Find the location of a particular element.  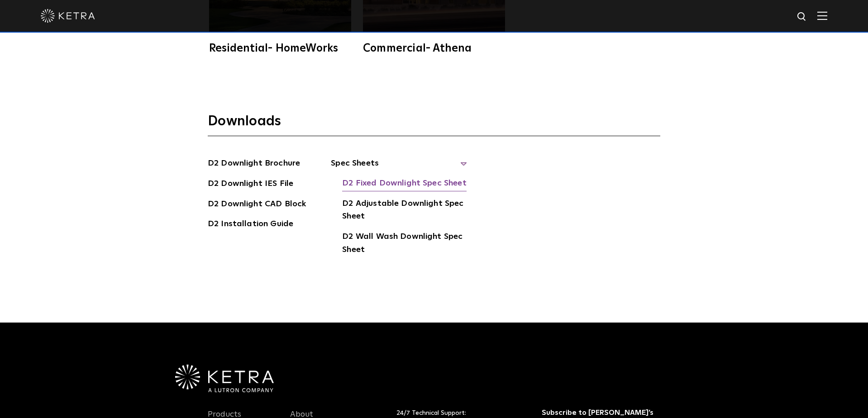

div: Commercial- Athena is located at coordinates (434, 49).